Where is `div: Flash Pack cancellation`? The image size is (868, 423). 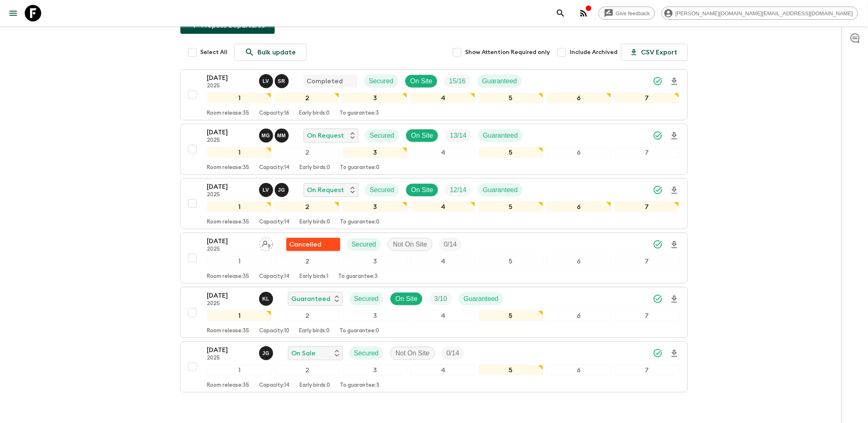
div: Flash Pack cancellation is located at coordinates (313, 245).